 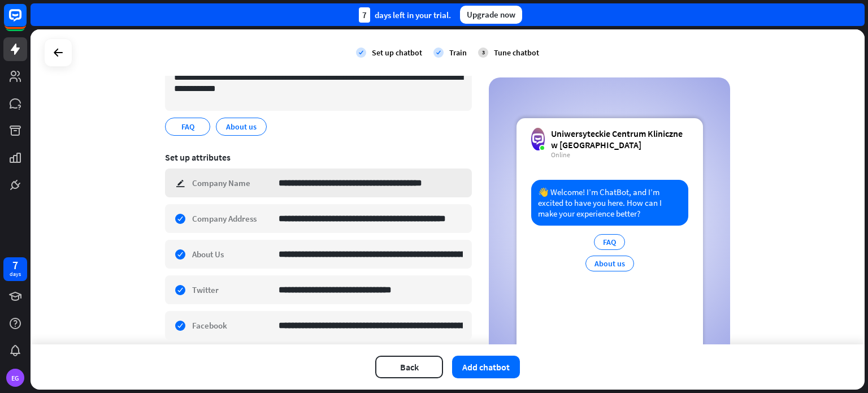 What do you see at coordinates (517, 53) in the screenshot?
I see `div: Tune chatbot` at bounding box center [517, 53].